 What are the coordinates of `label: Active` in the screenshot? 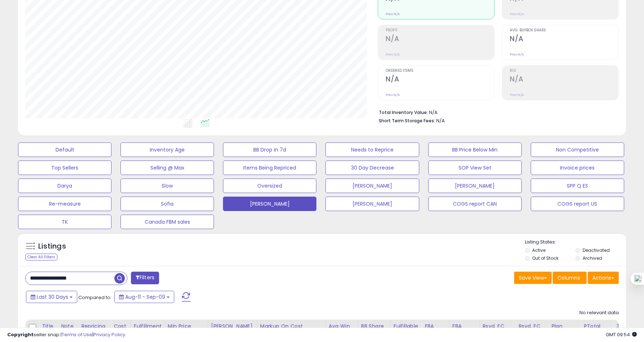 It's located at (539, 250).